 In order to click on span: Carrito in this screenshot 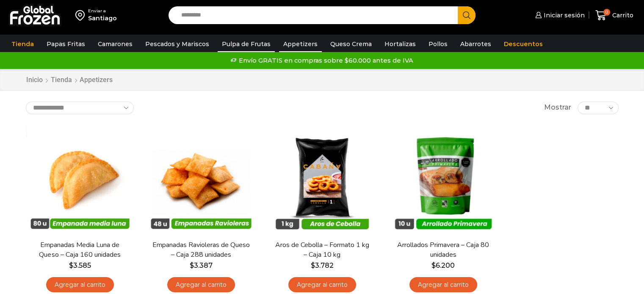, I will do `click(622, 15)`.